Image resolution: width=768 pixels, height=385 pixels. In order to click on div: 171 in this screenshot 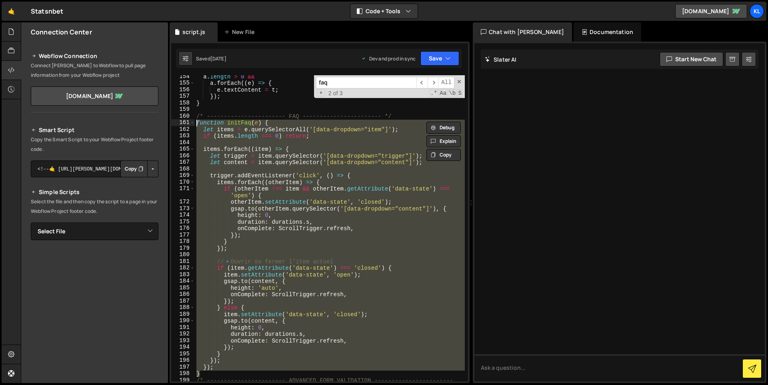, I will do `click(183, 192)`.